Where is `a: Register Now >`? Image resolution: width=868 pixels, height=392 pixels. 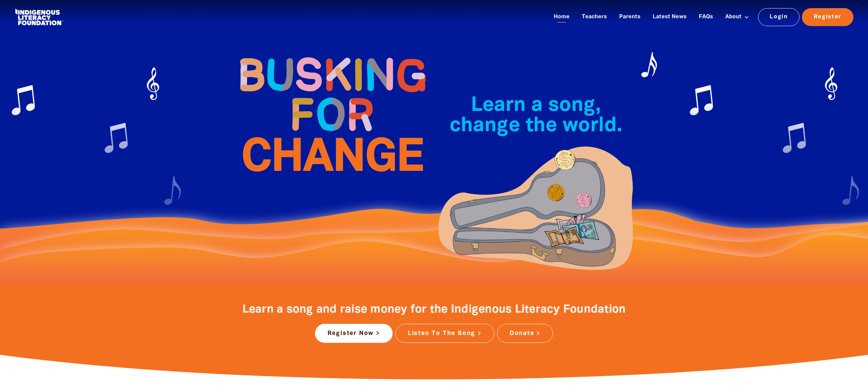
a: Register Now > is located at coordinates (354, 333).